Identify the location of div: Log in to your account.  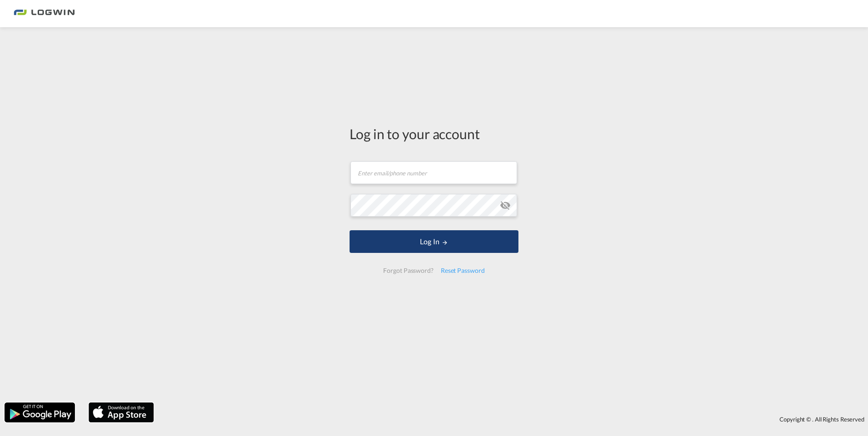
(434, 134).